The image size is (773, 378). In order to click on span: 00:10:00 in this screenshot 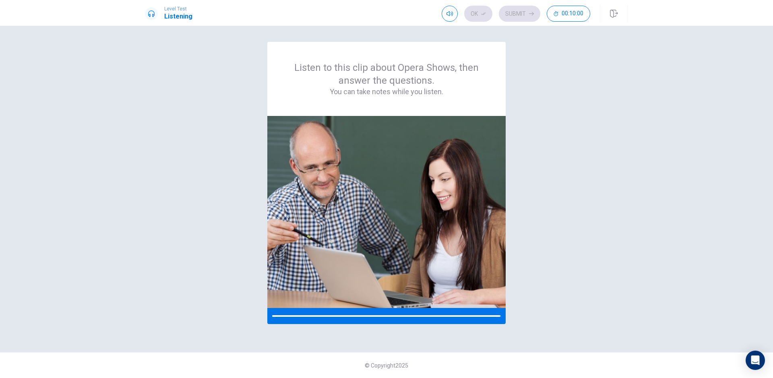, I will do `click(573, 14)`.